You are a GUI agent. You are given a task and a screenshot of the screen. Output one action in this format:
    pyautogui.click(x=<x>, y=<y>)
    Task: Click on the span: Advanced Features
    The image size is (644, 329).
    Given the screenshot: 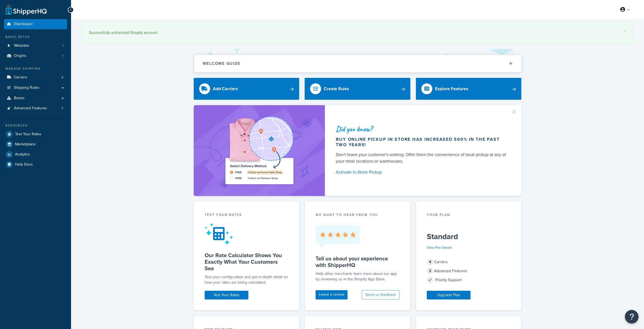 What is the action you would take?
    pyautogui.click(x=30, y=108)
    